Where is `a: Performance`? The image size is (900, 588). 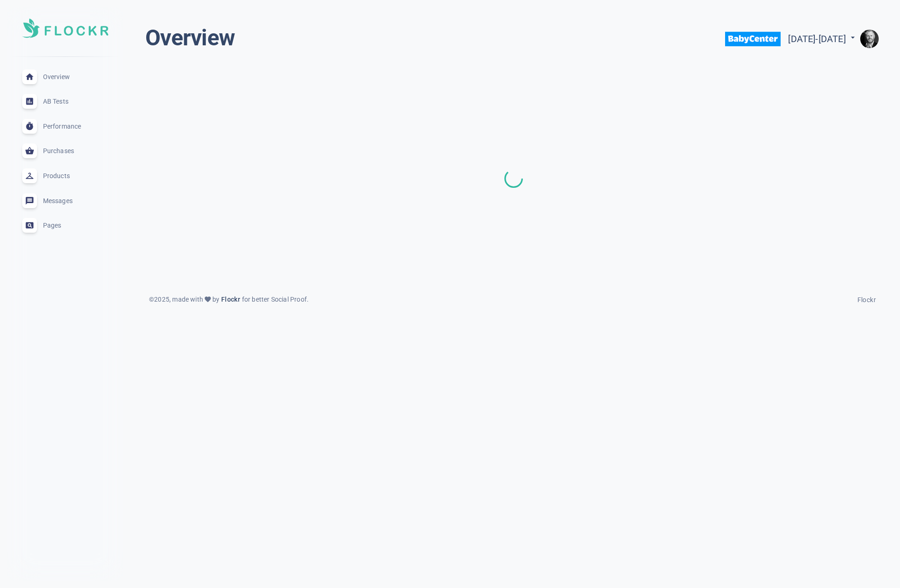
a: Performance is located at coordinates (65, 127).